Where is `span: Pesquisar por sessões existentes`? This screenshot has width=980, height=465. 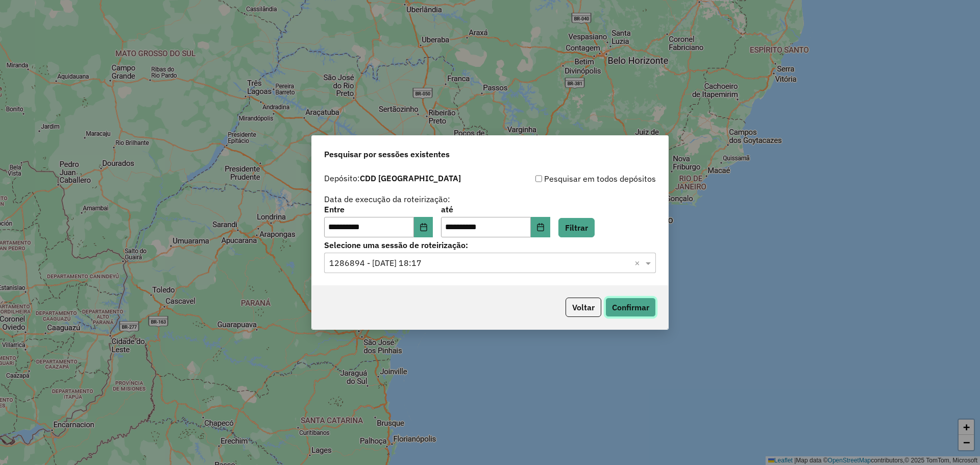
span: Pesquisar por sessões existentes is located at coordinates (387, 154).